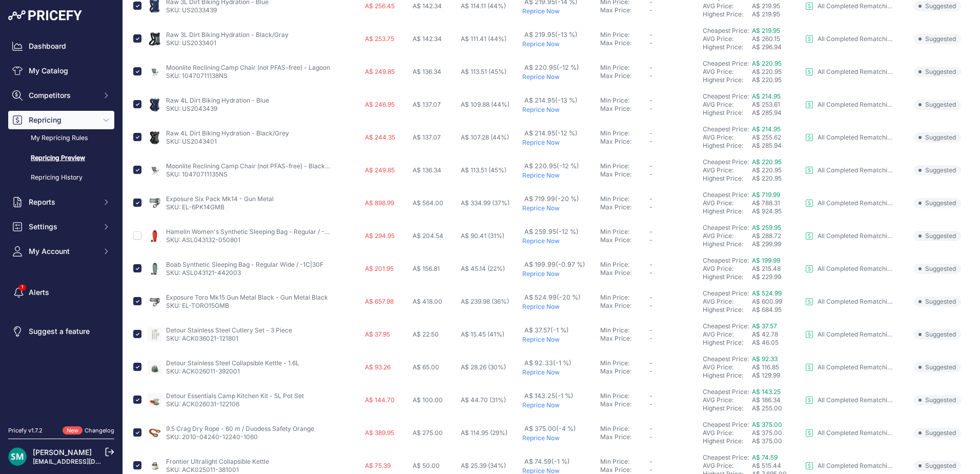 Image resolution: width=980 pixels, height=474 pixels. I want to click on span: A$ 229.99, so click(766, 277).